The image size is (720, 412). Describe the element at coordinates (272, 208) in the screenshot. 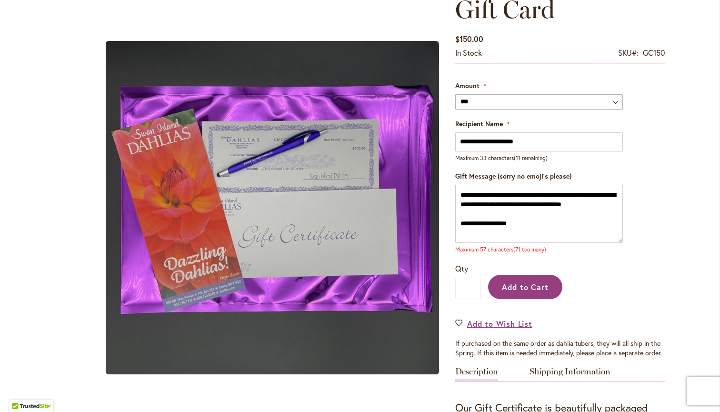

I see `img: Gift Certificate` at that location.